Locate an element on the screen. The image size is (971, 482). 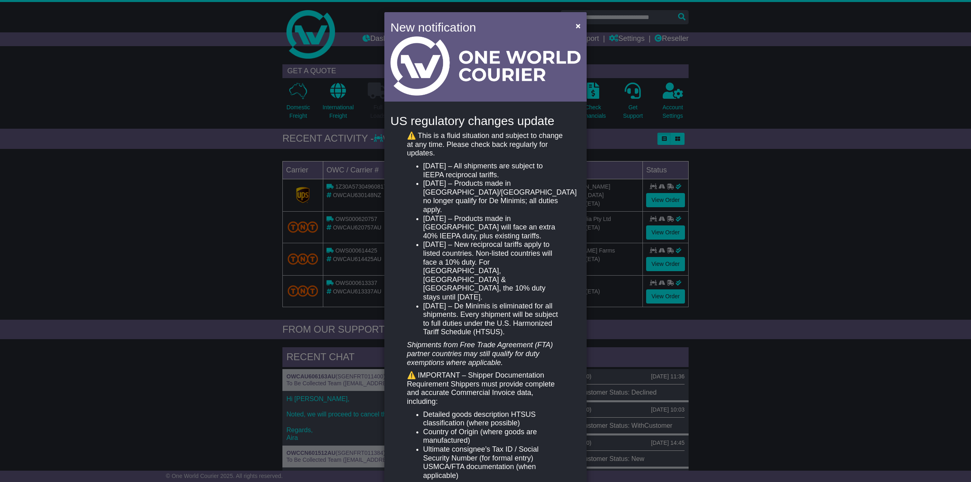
img: Light is located at coordinates (486, 66).